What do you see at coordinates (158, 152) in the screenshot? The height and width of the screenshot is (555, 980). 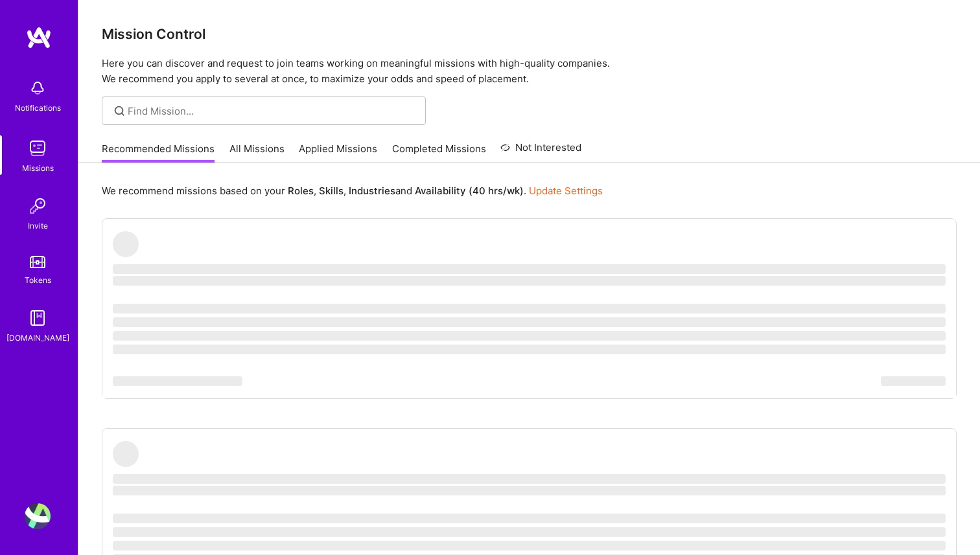 I see `a: Recommended Missions` at bounding box center [158, 152].